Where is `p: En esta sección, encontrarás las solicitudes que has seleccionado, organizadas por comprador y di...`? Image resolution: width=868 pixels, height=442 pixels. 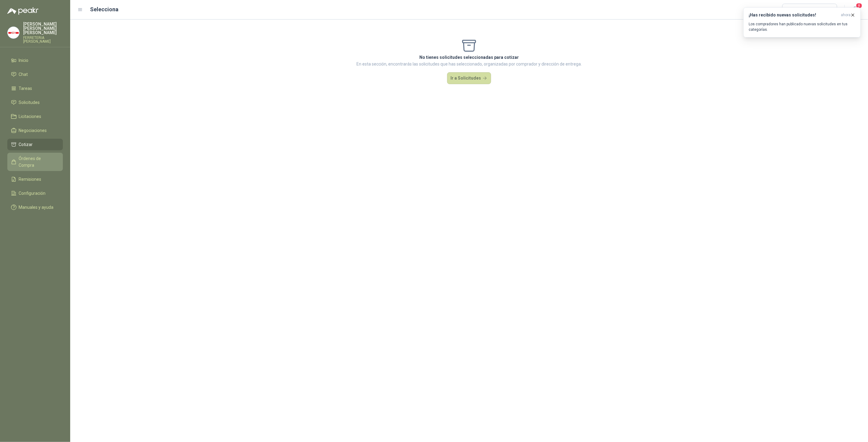 p: En esta sección, encontrarás las solicitudes que has seleccionado, organizadas por comprador y di... is located at coordinates (469, 64).